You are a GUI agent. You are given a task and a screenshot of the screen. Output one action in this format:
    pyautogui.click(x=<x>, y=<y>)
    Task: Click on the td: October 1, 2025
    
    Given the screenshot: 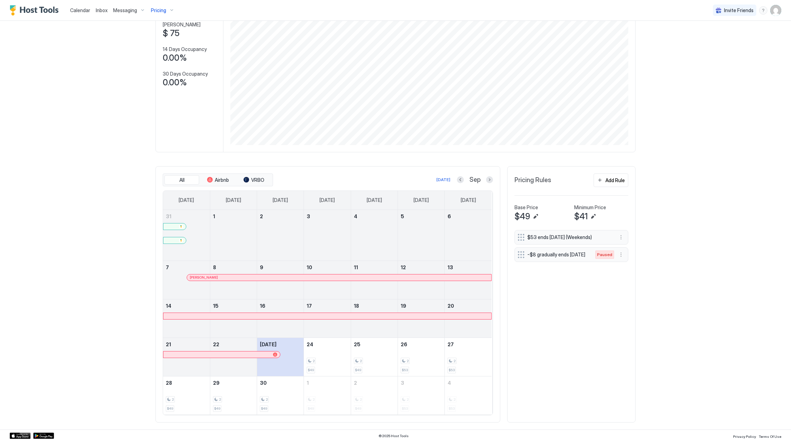 What is the action you would take?
    pyautogui.click(x=327, y=395)
    